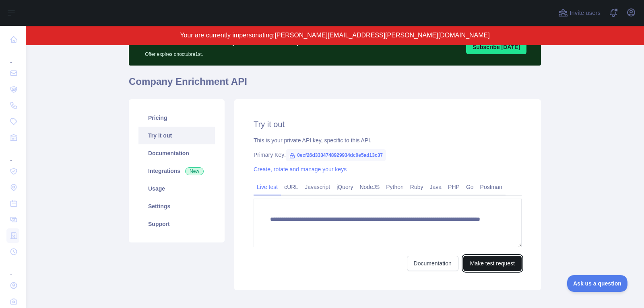  I want to click on a: Support, so click(177, 224).